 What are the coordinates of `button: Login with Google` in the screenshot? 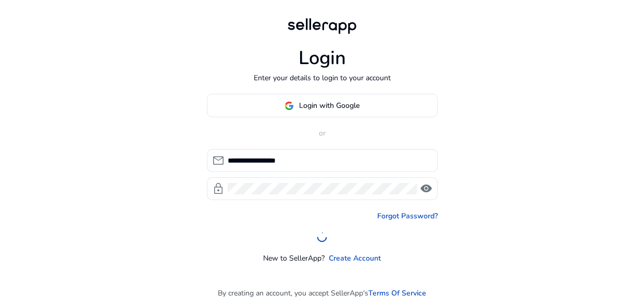 It's located at (322, 105).